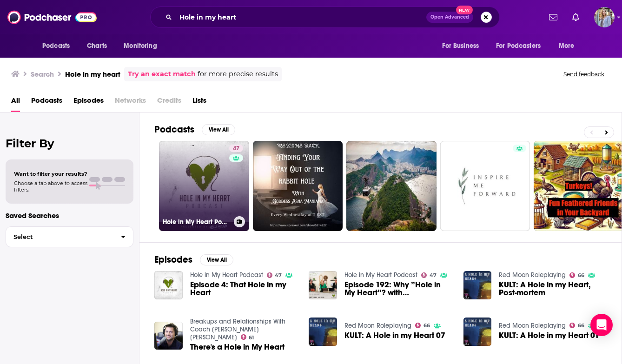  What do you see at coordinates (46, 102) in the screenshot?
I see `a: Podcasts` at bounding box center [46, 102].